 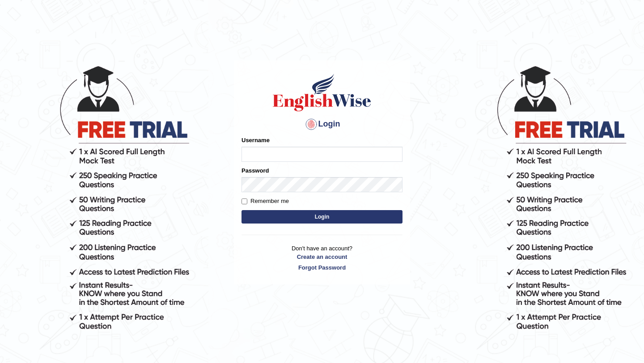 I want to click on button: Login, so click(x=322, y=217).